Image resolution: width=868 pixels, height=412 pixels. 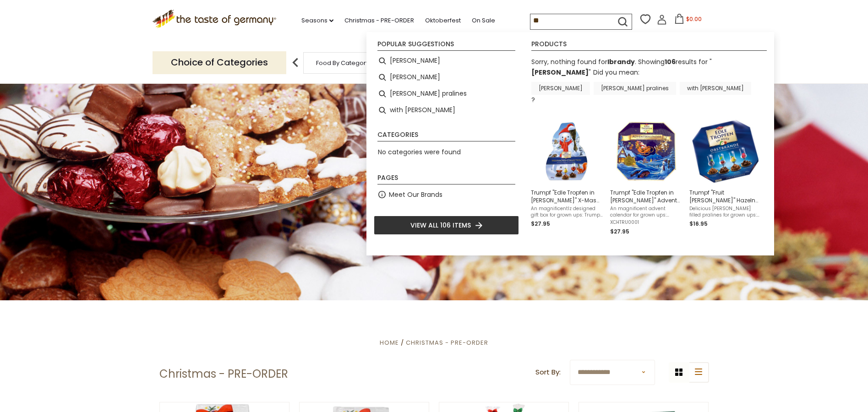 I want to click on div: Did you mean: ?, so click(x=644, y=85).